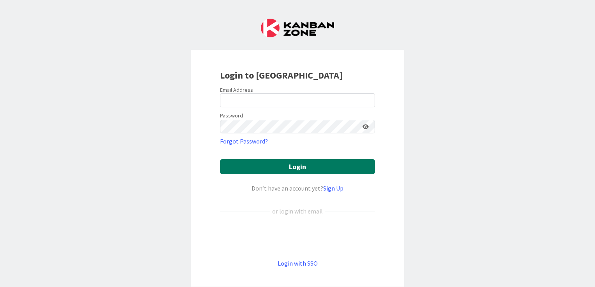 The width and height of the screenshot is (595, 287). I want to click on img: Kanban Zone, so click(298, 28).